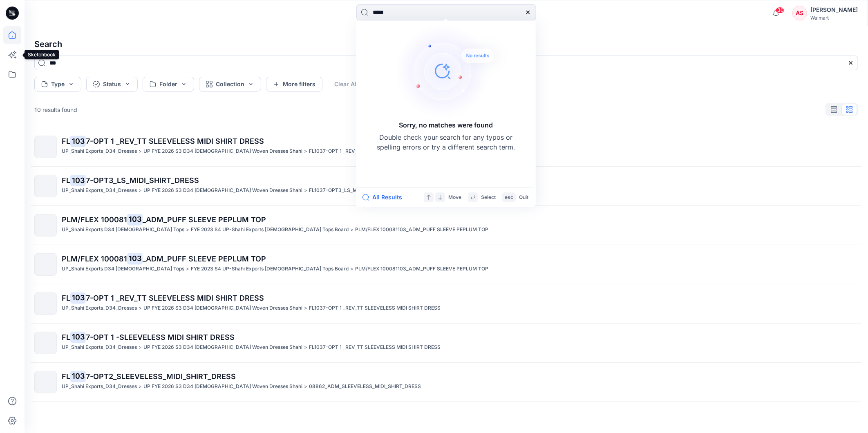 The height and width of the screenshot is (433, 868). I want to click on h5: Sorry, no matches were found, so click(446, 125).